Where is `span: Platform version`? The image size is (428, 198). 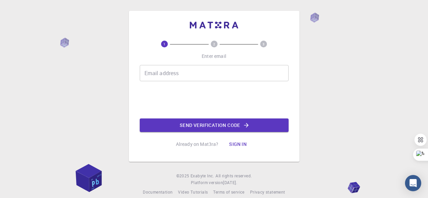 span: Platform version is located at coordinates (207, 183).